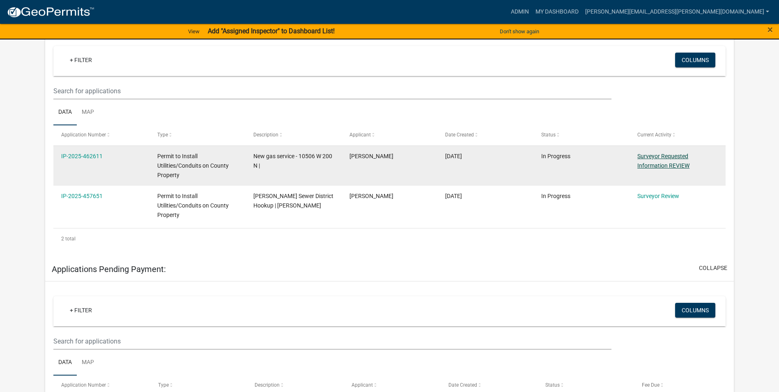 This screenshot has height=392, width=779. Describe the element at coordinates (520, 12) in the screenshot. I see `a: Admin` at that location.